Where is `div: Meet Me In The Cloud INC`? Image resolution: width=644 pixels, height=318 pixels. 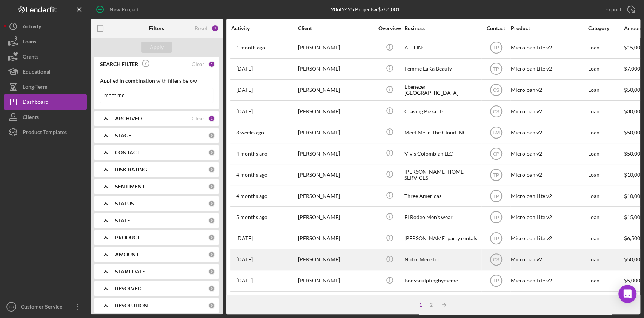 div: Meet Me In The Cloud INC is located at coordinates (442, 132).